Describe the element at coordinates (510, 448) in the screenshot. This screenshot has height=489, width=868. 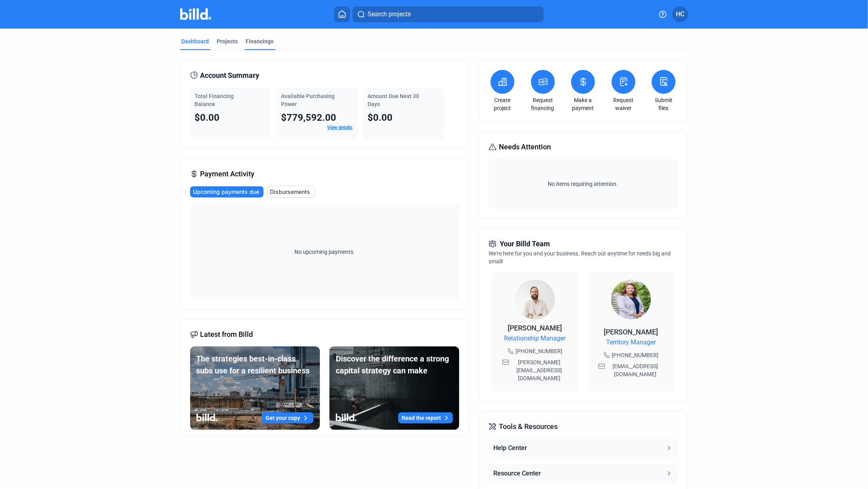
I see `div: Help Center` at that location.